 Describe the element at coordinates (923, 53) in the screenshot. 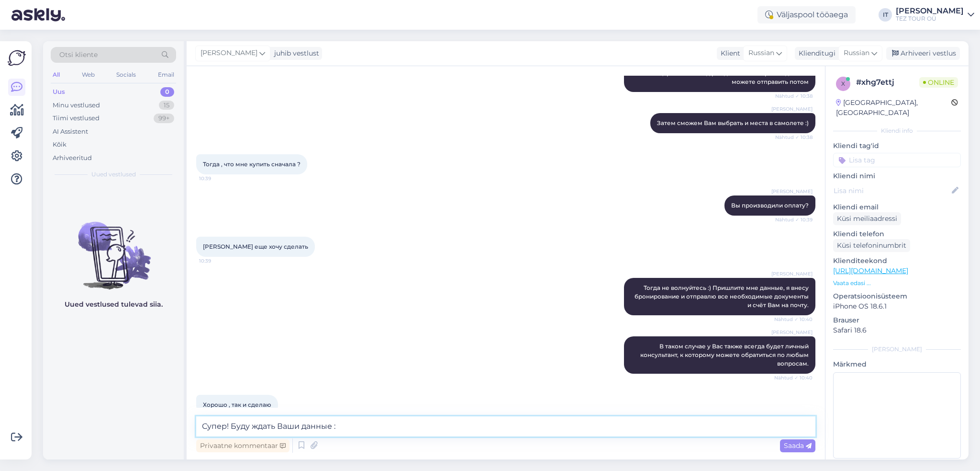

I see `div: Arhiveeri vestlus` at that location.